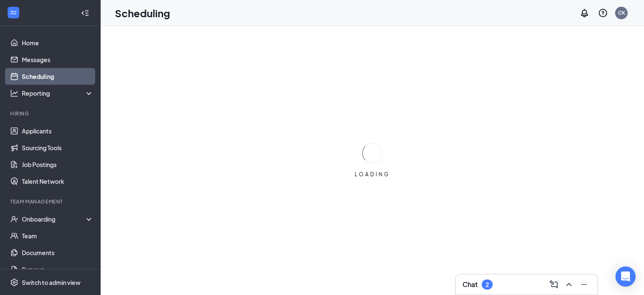  What do you see at coordinates (569, 284) in the screenshot?
I see `button: ChevronUp` at bounding box center [569, 284].